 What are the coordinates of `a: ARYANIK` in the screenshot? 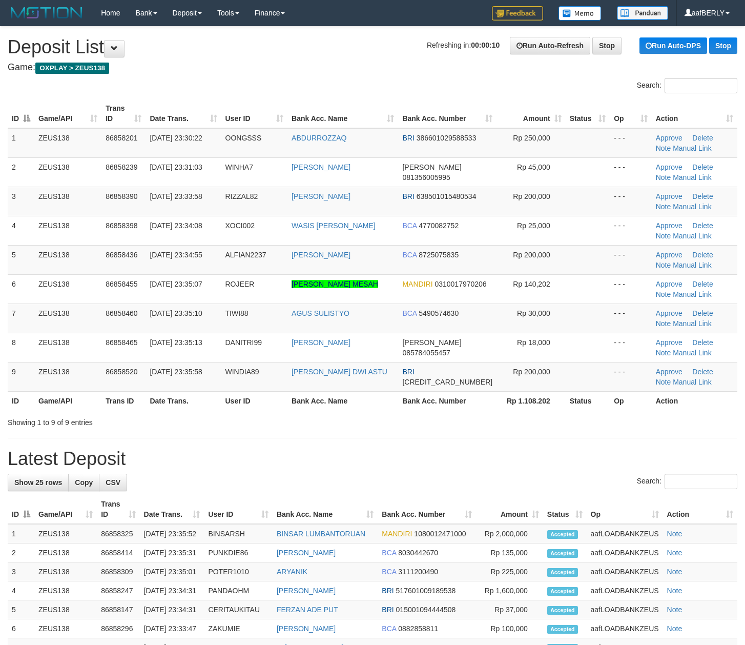 It's located at (292, 572).